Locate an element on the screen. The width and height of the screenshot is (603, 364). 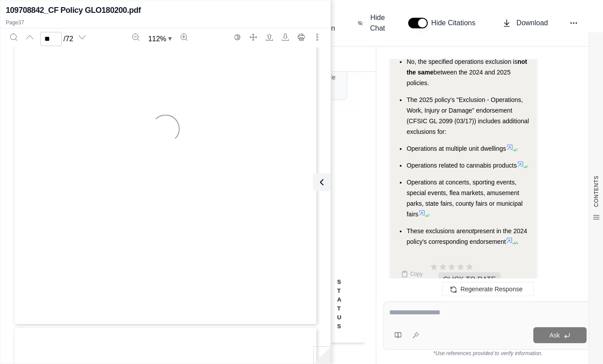
span: not is located at coordinates (469, 231).